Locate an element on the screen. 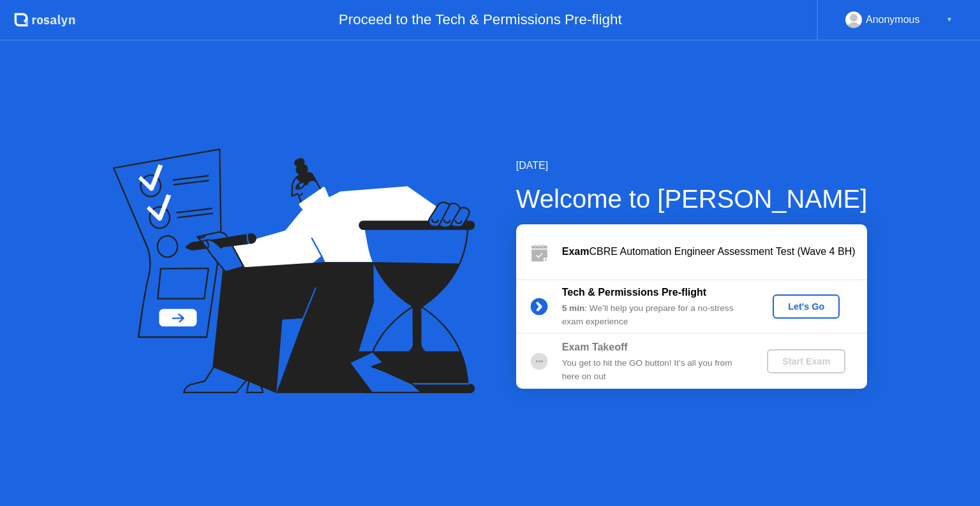 The image size is (980, 506). div: : We’ll help you prepare for a no-stress exam experience is located at coordinates (654, 315).